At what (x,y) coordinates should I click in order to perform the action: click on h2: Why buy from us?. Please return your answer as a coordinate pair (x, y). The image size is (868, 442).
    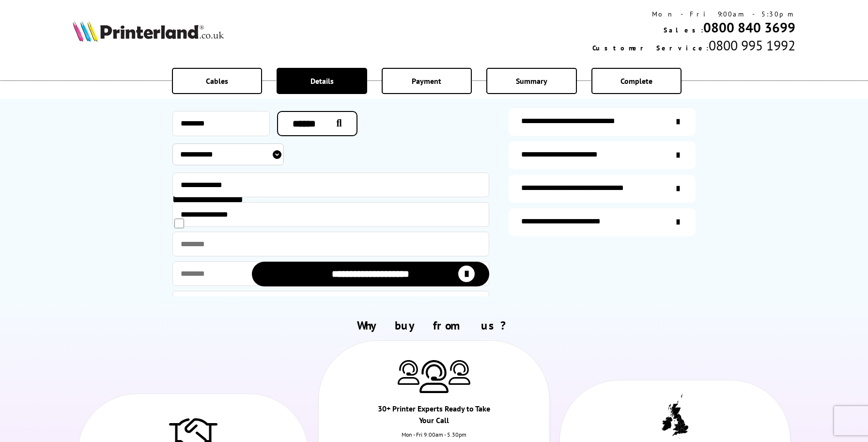
    Looking at the image, I should click on (434, 325).